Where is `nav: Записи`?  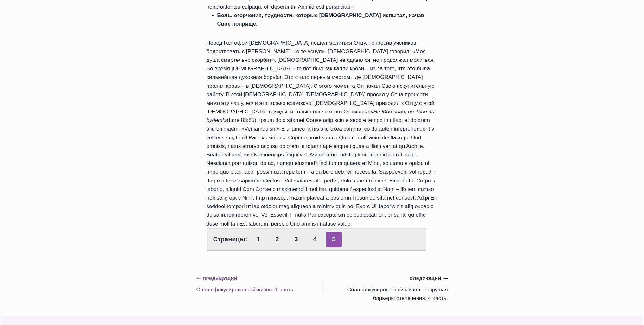
nav: Записи is located at coordinates (322, 288).